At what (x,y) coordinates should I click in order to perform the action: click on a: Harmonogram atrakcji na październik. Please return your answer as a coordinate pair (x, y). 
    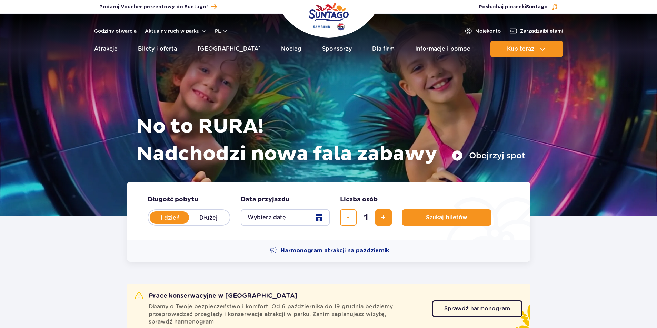
    Looking at the image, I should click on (329, 251).